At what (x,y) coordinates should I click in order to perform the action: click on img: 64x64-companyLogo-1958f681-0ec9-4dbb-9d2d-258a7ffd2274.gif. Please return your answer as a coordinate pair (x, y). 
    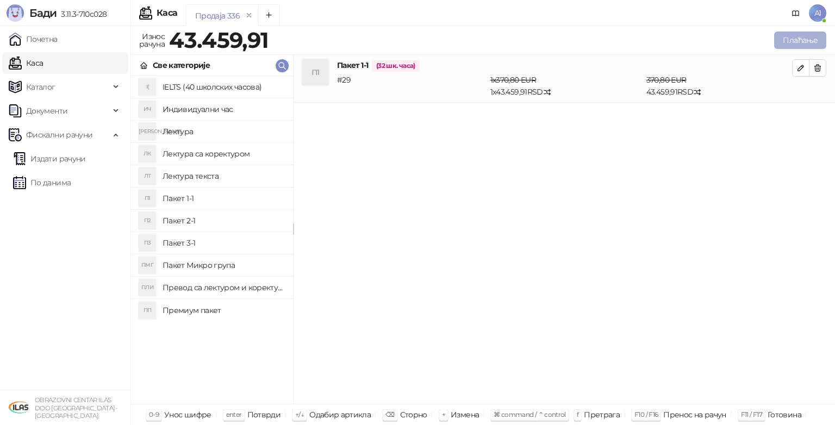
    Looking at the image, I should click on (20, 407).